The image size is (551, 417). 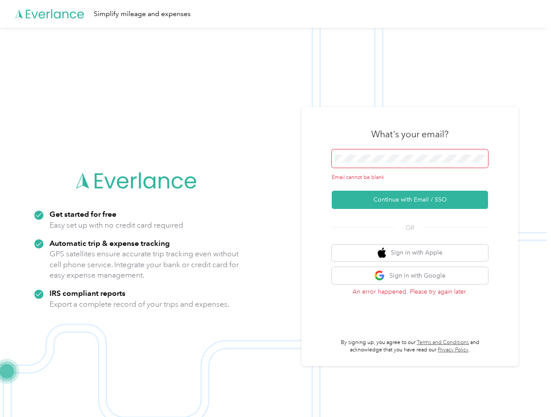 I want to click on div: Simplify mileage and expenses, so click(x=142, y=14).